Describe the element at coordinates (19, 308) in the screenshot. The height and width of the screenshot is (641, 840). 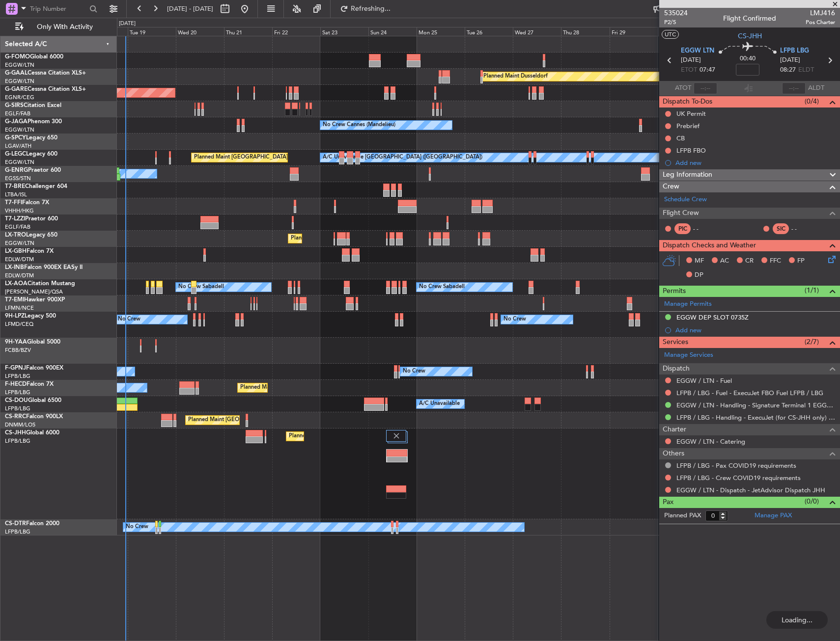
I see `a: LFMN/NCE` at that location.